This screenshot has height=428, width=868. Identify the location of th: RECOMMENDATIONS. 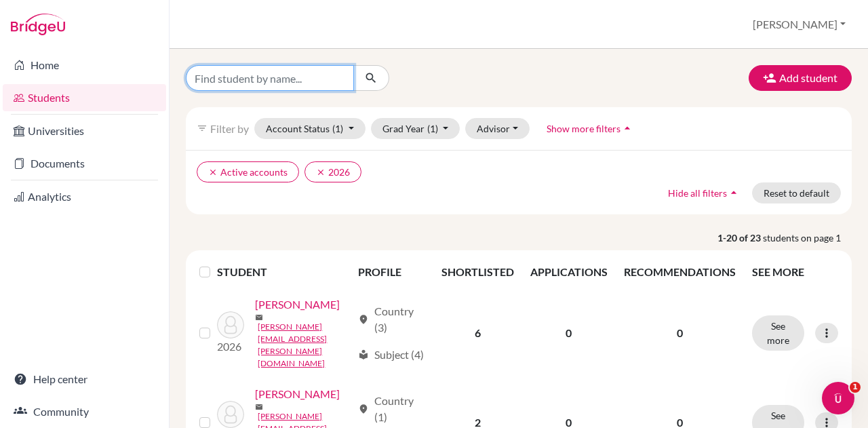
(680, 272).